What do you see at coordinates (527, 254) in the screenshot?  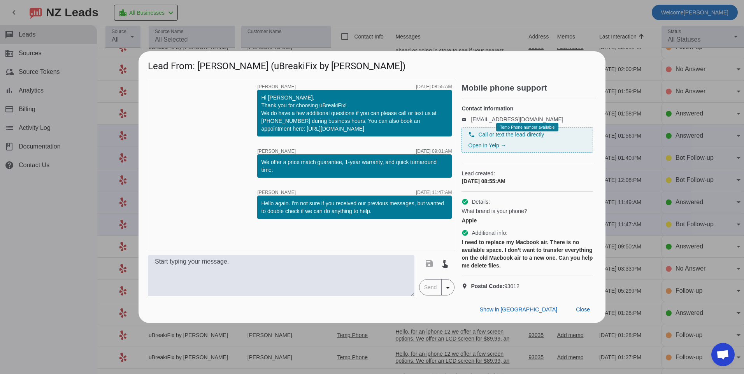 I see `div: I need to replace my Macbook air. There is no available space. I don’t want to transfer everythin...` at bounding box center [527, 254].